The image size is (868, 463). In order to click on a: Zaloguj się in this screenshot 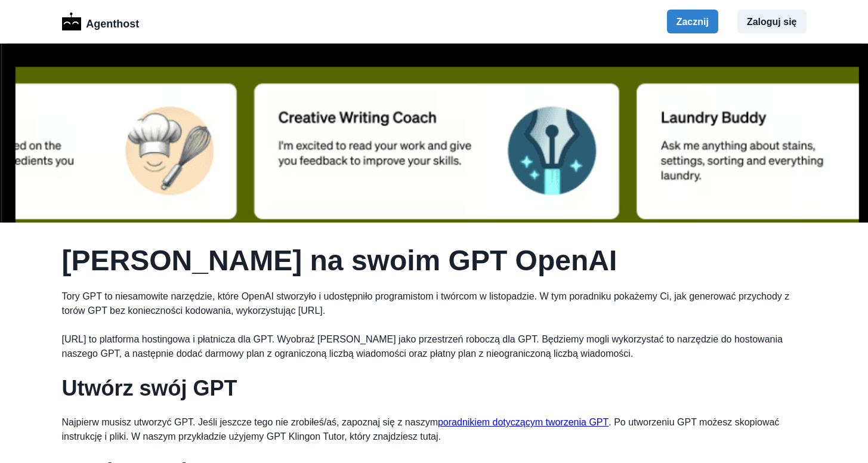, I will do `click(772, 22)`.